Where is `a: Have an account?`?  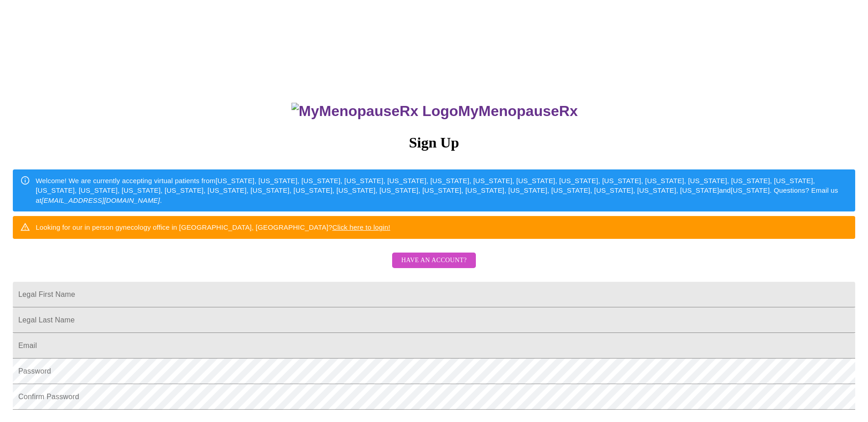 a: Have an account? is located at coordinates (434, 266).